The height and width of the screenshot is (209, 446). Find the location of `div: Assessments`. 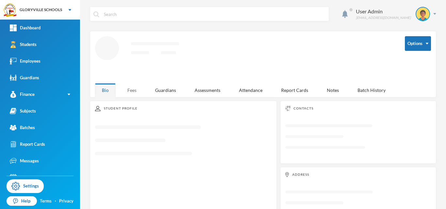

div: Assessments is located at coordinates (207, 90).